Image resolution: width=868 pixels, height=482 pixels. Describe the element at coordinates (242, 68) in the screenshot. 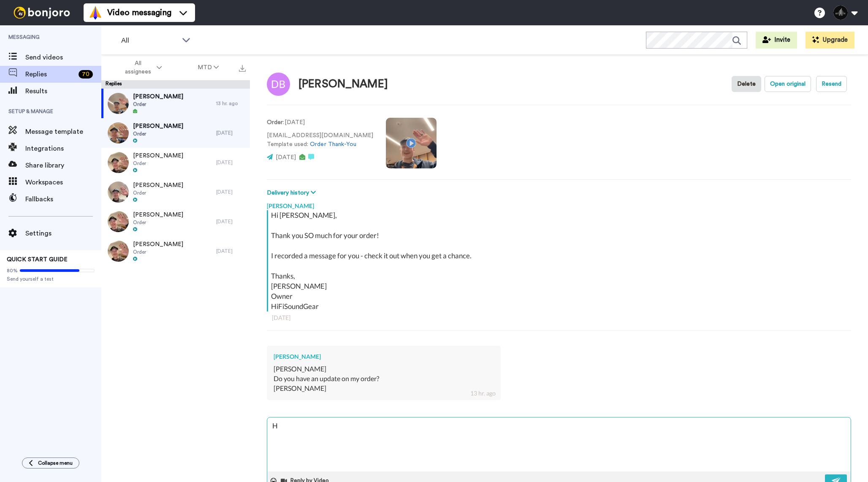

I see `button: Export all results that match these filters now.` at that location.